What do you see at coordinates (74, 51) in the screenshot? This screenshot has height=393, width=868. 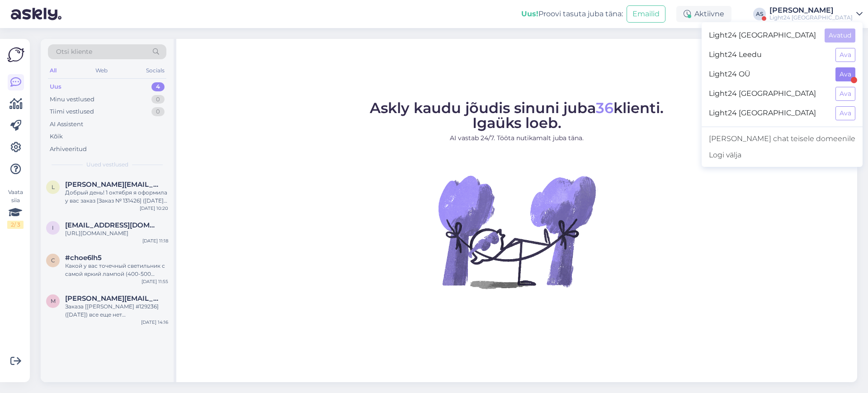 I see `span: Otsi kliente` at bounding box center [74, 51].